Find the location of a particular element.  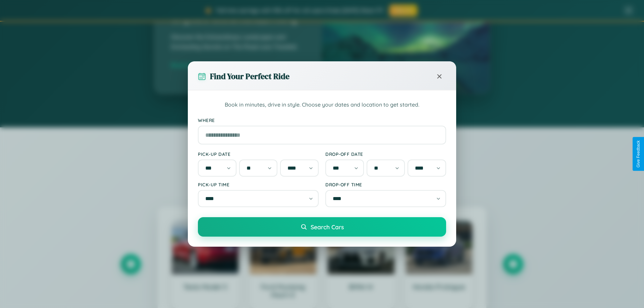

p: Book in minutes, drive in style. Choose your dates and location to get started. is located at coordinates (322, 105).